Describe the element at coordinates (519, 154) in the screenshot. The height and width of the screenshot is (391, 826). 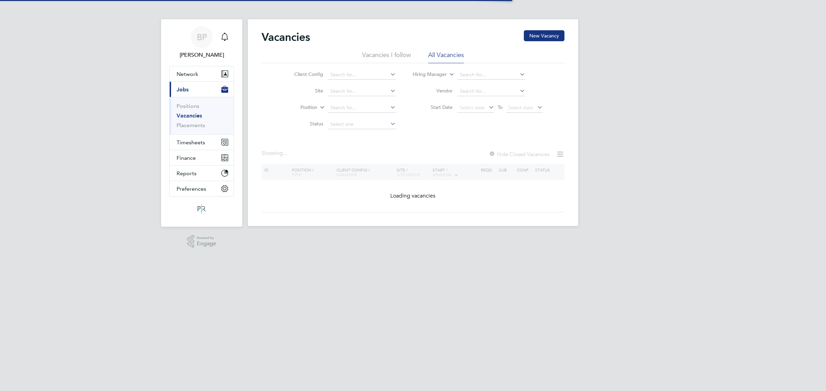
I see `label: Hide Closed Vacancies` at that location.